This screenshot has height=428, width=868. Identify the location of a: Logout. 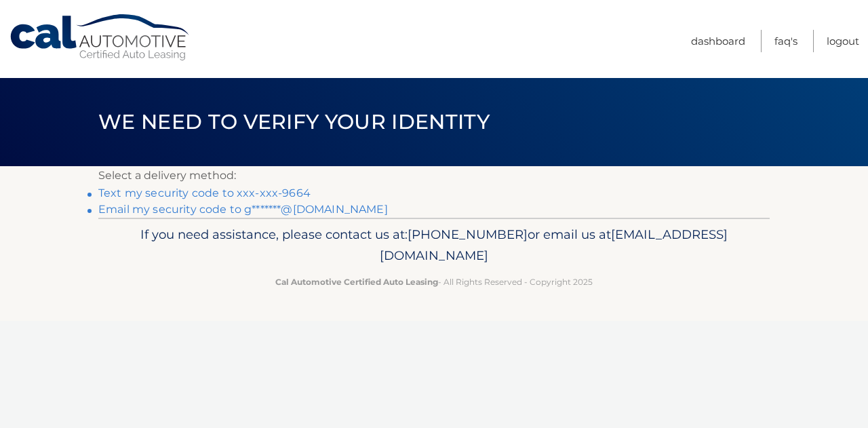
(843, 41).